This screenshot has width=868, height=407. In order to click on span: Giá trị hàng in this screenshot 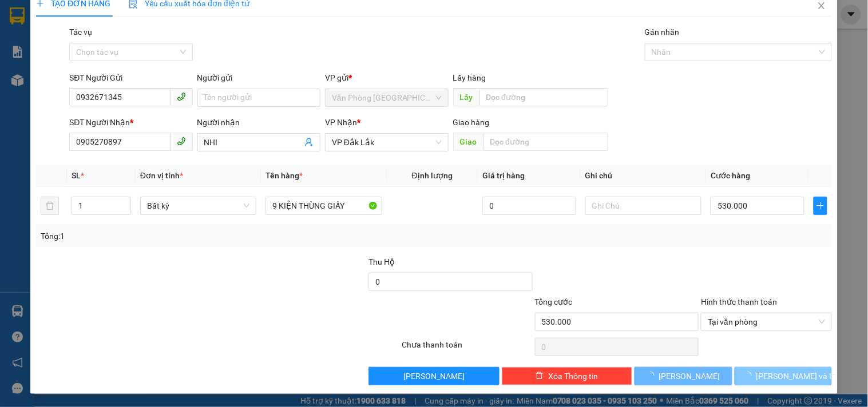, I will do `click(504, 176)`.